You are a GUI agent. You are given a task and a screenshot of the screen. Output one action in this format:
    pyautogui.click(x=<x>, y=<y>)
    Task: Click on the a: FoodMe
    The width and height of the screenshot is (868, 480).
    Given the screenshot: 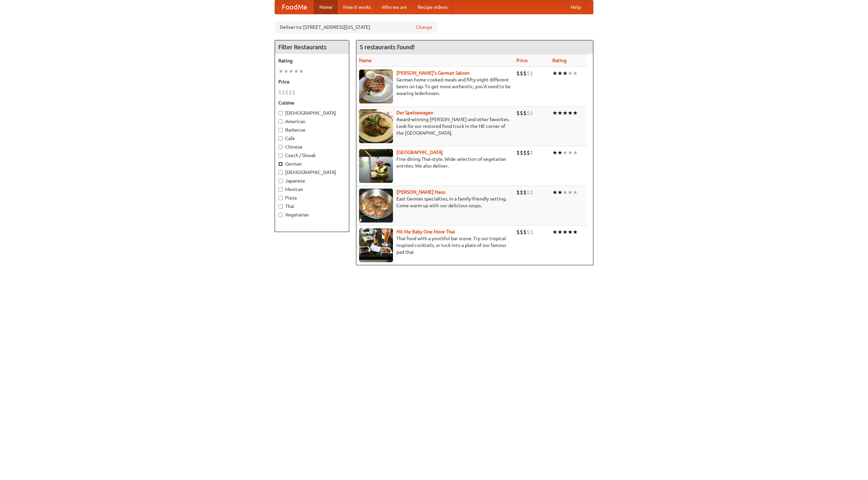 What is the action you would take?
    pyautogui.click(x=295, y=7)
    